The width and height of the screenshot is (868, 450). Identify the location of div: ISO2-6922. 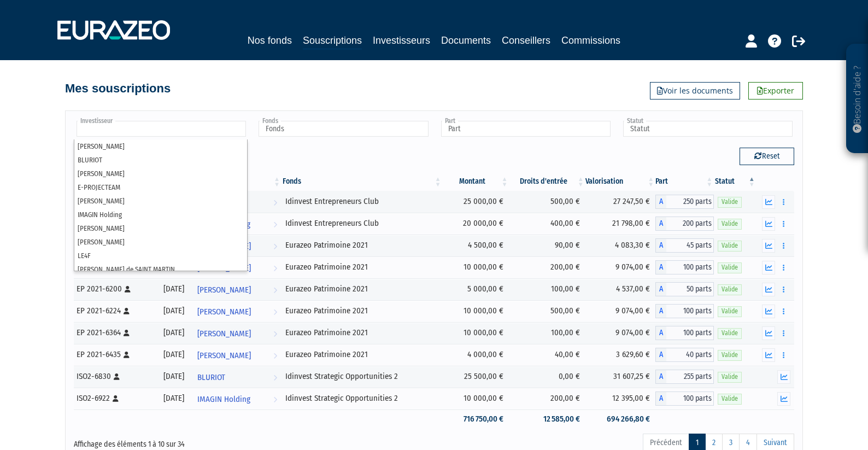
(114, 398).